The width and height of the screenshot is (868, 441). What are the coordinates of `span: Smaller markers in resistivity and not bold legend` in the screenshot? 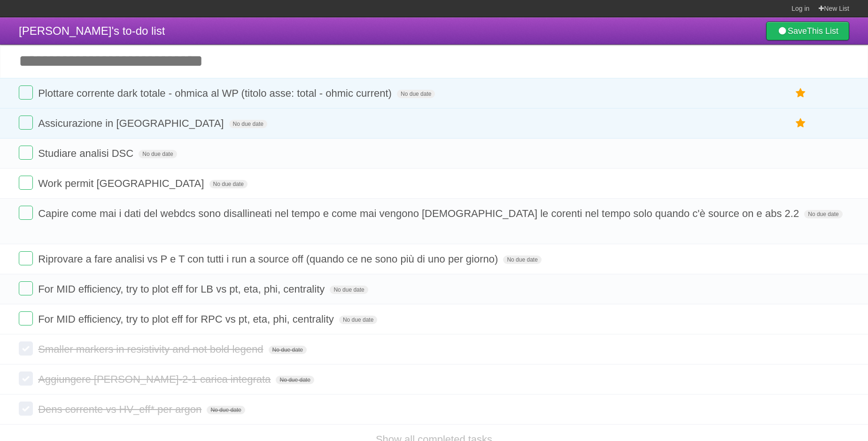 It's located at (152, 349).